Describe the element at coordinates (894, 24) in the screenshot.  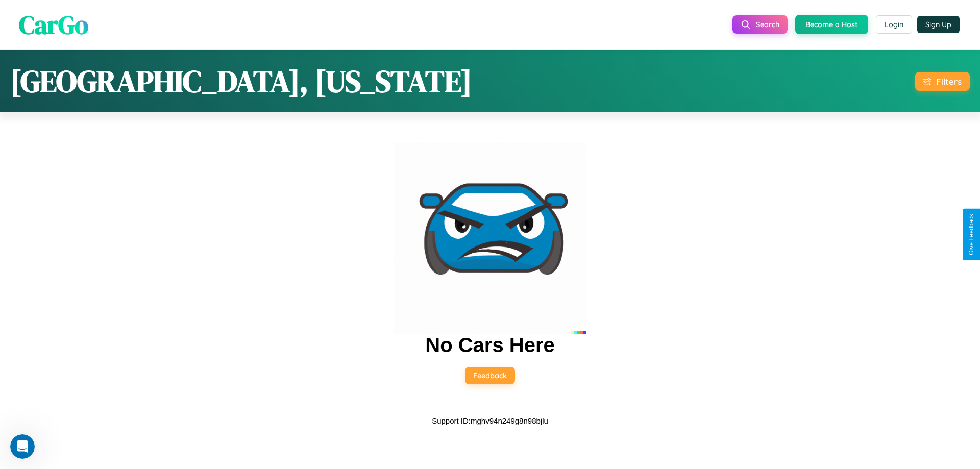
I see `button: Login` at that location.